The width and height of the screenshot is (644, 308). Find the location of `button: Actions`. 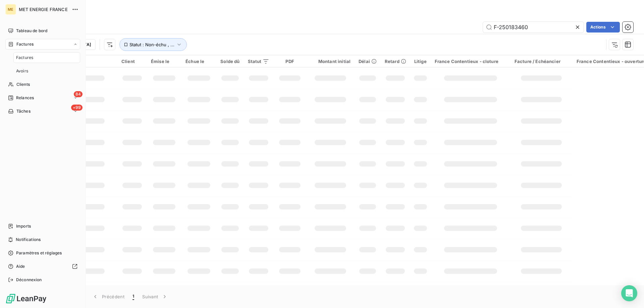

button: Actions is located at coordinates (603, 27).